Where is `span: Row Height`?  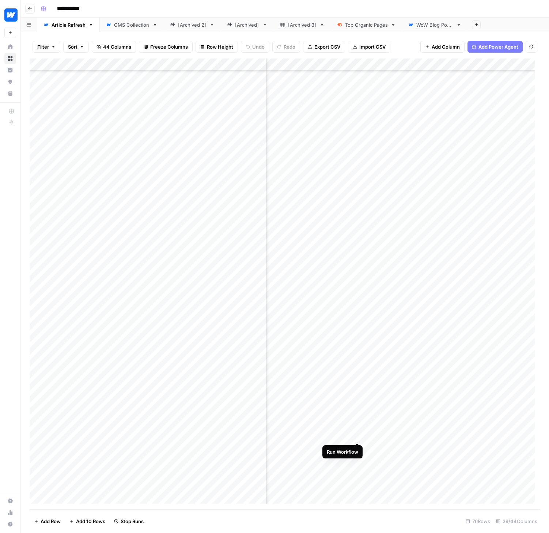
span: Row Height is located at coordinates (220, 47).